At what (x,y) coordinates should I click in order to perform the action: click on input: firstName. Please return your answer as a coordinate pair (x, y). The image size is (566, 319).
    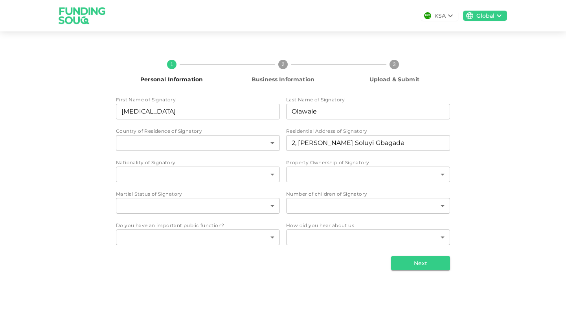
    Looking at the image, I should click on (198, 112).